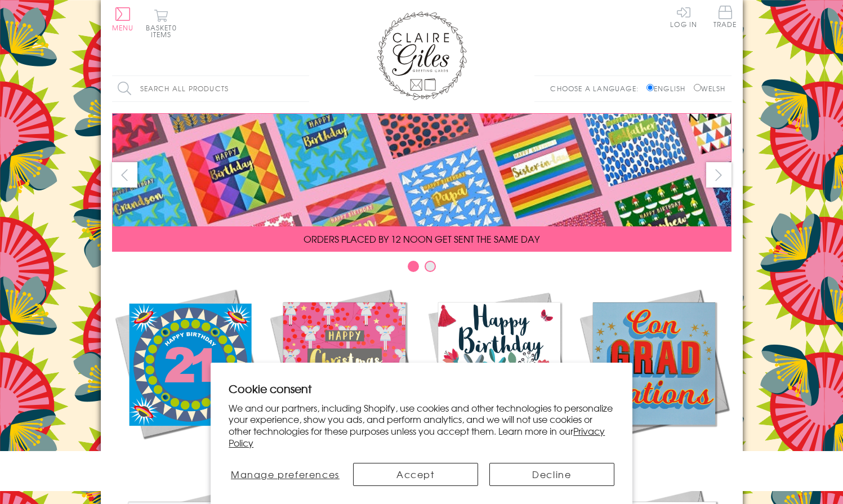 Image resolution: width=843 pixels, height=504 pixels. What do you see at coordinates (344, 374) in the screenshot?
I see `a: Christmas` at bounding box center [344, 374].